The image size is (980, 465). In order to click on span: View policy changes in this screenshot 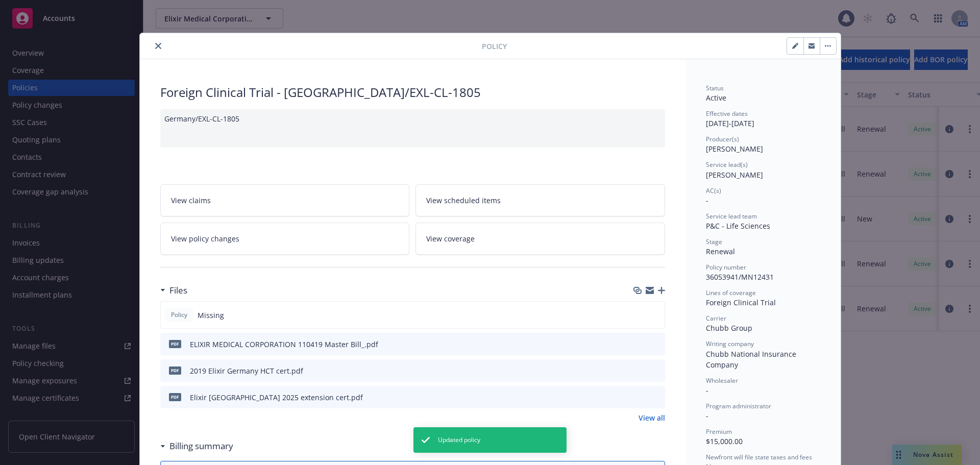, I will do `click(205, 238)`.